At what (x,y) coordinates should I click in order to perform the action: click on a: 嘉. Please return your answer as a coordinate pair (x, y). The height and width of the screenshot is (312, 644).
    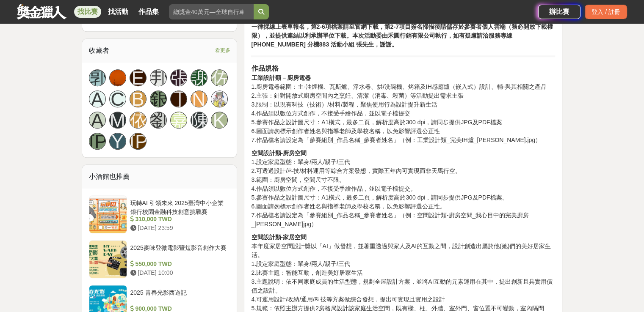
    Looking at the image, I should click on (179, 120).